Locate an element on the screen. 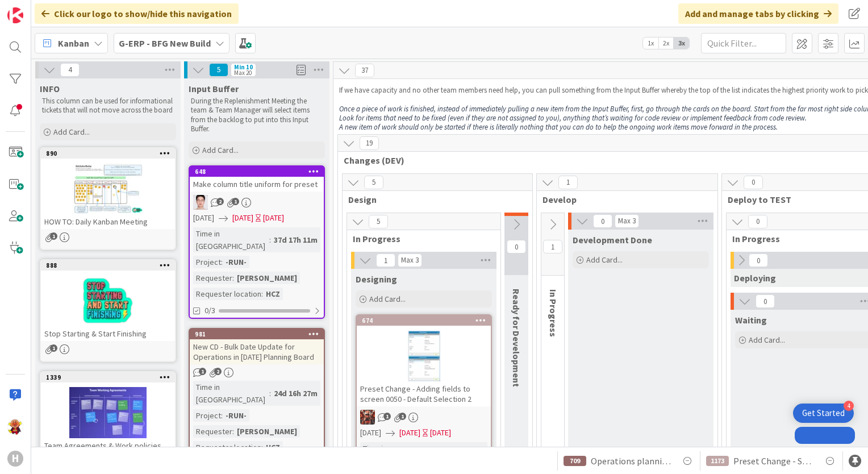 The width and height of the screenshot is (868, 474). div: HOW TO: Daily Kanban Meeting is located at coordinates (108, 222).